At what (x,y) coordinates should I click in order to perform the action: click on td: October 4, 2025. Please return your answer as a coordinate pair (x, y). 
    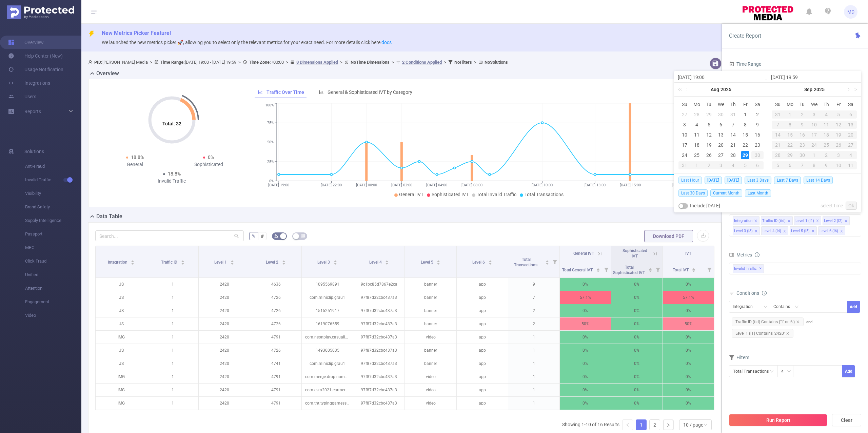
    Looking at the image, I should click on (851, 155).